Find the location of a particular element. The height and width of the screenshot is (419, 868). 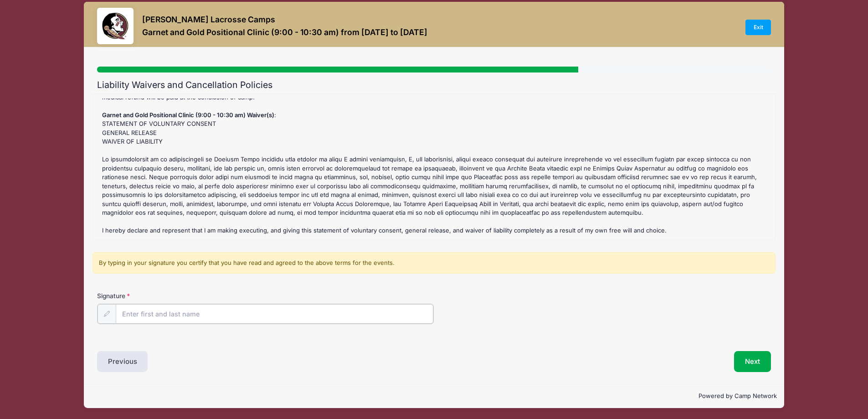

strong: Garnet and Gold Positional Clinic (9:00 - 10:30 am) Waiver(s) is located at coordinates (188, 115).